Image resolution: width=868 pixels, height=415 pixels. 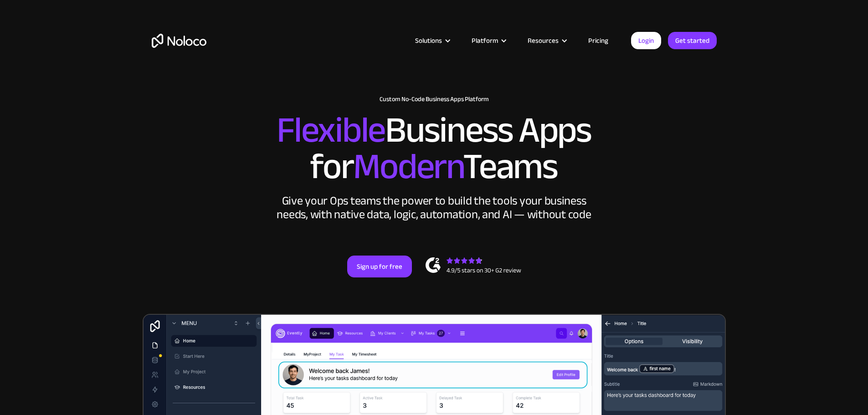 I want to click on a: Pricing, so click(x=598, y=40).